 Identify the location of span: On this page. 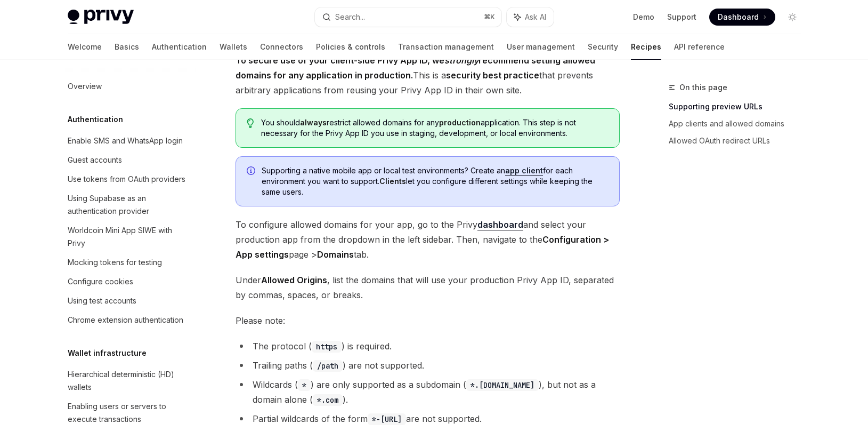
(703, 88).